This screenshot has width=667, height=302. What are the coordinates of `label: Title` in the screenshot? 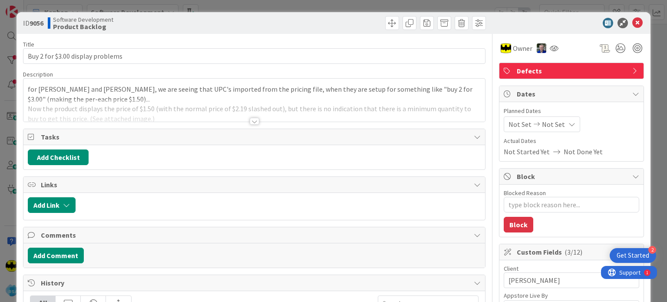 It's located at (29, 44).